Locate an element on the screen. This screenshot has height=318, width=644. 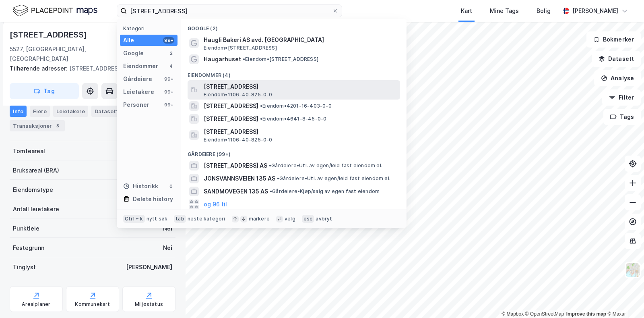
div: Alle is located at coordinates (128, 40).